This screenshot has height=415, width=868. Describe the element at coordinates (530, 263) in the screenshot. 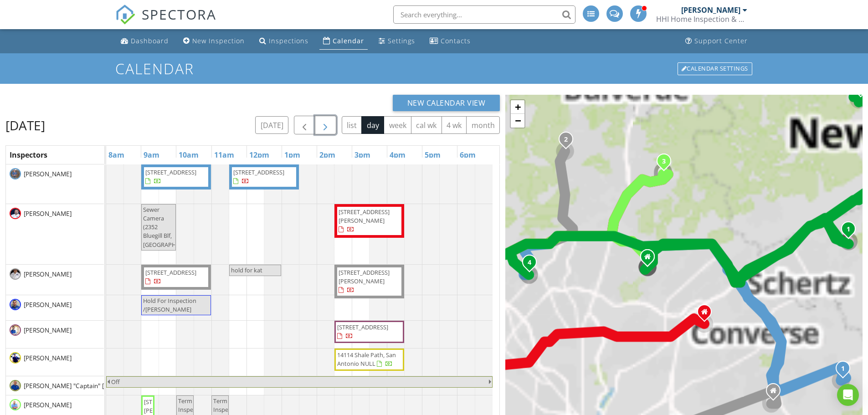

I see `i: 4` at that location.